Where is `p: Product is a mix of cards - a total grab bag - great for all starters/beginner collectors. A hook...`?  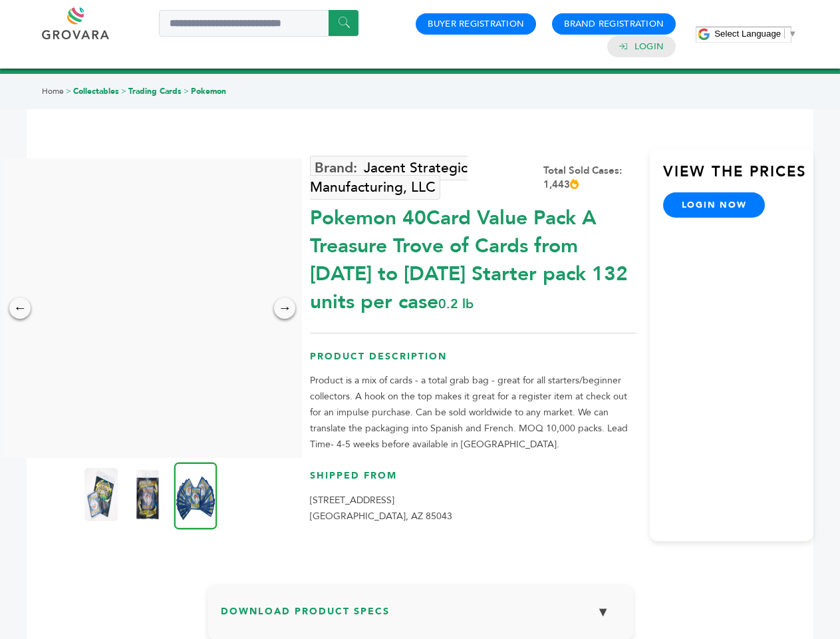
p: Product is a mix of cards - a total grab bag - great for all starters/beginner collectors. A hook... is located at coordinates (473, 413).